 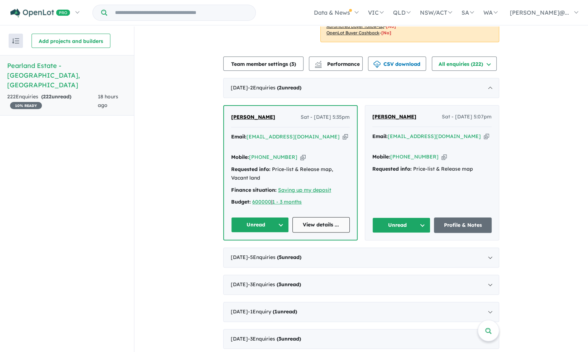 What do you see at coordinates (304, 190) in the screenshot?
I see `a: Saving up my deposit` at bounding box center [304, 190].